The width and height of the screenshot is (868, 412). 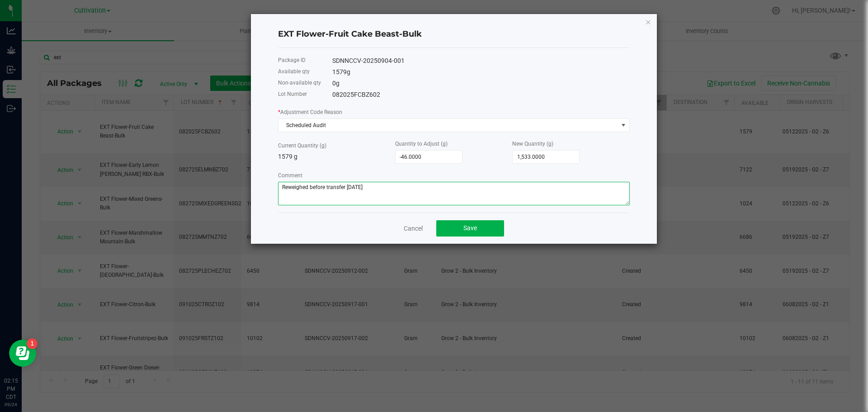 What do you see at coordinates (421, 144) in the screenshot?
I see `label: Quantity to Adjust (g)` at bounding box center [421, 144].